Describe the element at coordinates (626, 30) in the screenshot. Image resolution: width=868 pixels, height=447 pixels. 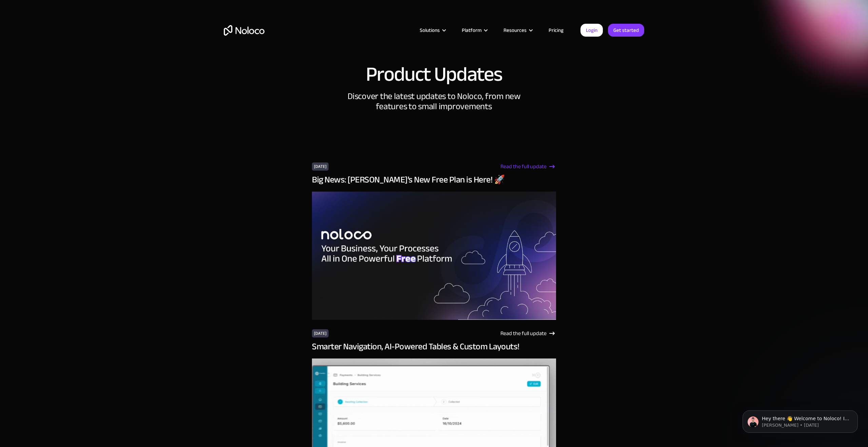
I see `a: Get started` at that location.